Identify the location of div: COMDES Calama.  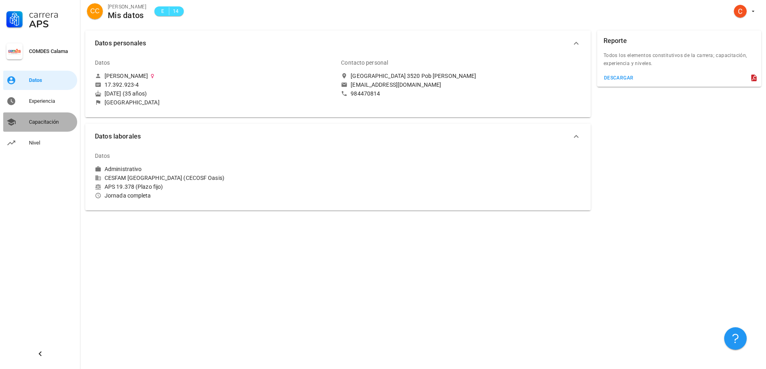
(51, 51).